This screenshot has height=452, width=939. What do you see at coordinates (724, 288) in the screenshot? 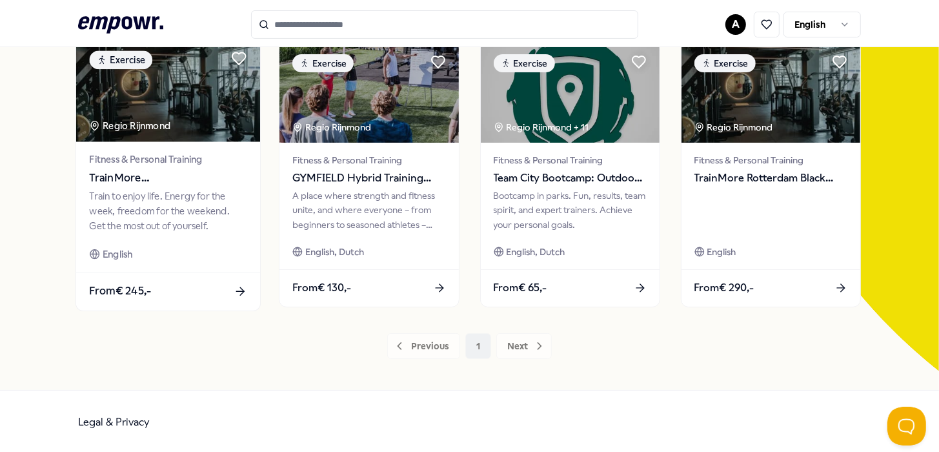
I see `span: From € 290,-` at bounding box center [724, 288].